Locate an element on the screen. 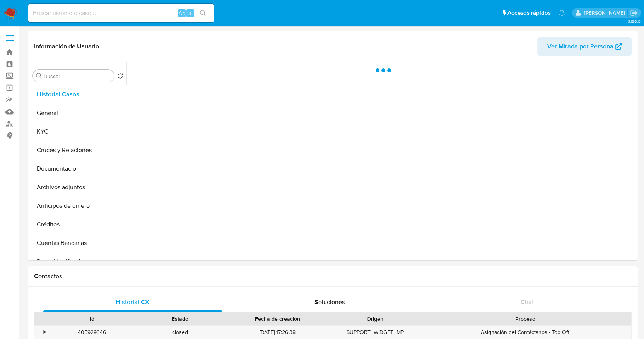 The width and height of the screenshot is (644, 339). button: KYC is located at coordinates (78, 132).